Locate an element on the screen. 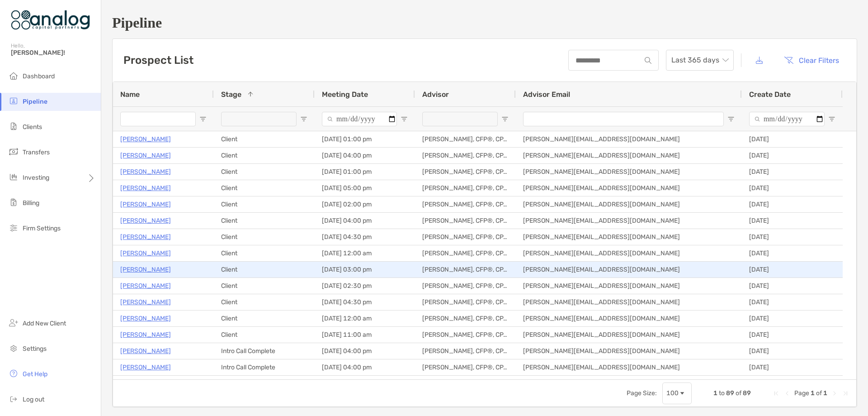 The image size is (868, 416). input: Advisor Email Filter Input is located at coordinates (624, 119).